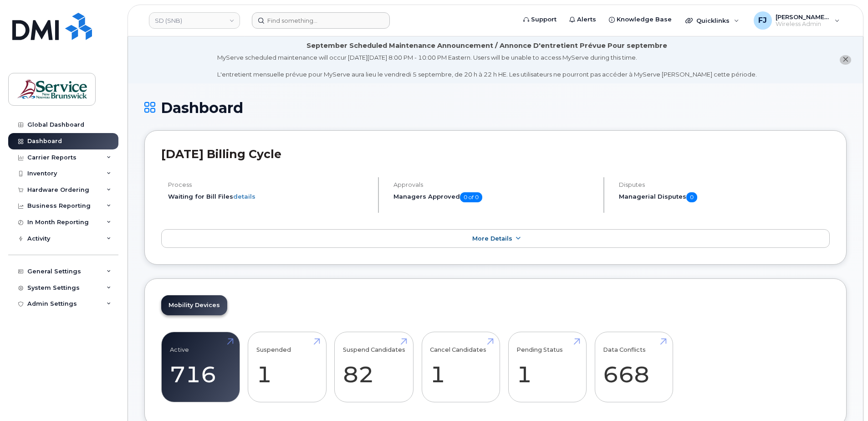 Image resolution: width=868 pixels, height=421 pixels. I want to click on div: September Scheduled Maintenance Announcement / Annonce D'entretient Prévue Pour septembre, so click(487, 45).